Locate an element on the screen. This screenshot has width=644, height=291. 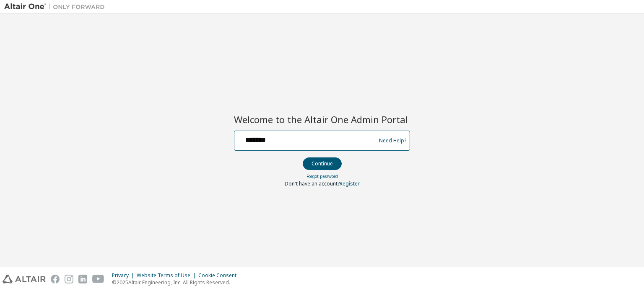
img: linkedin.svg is located at coordinates (83, 279).